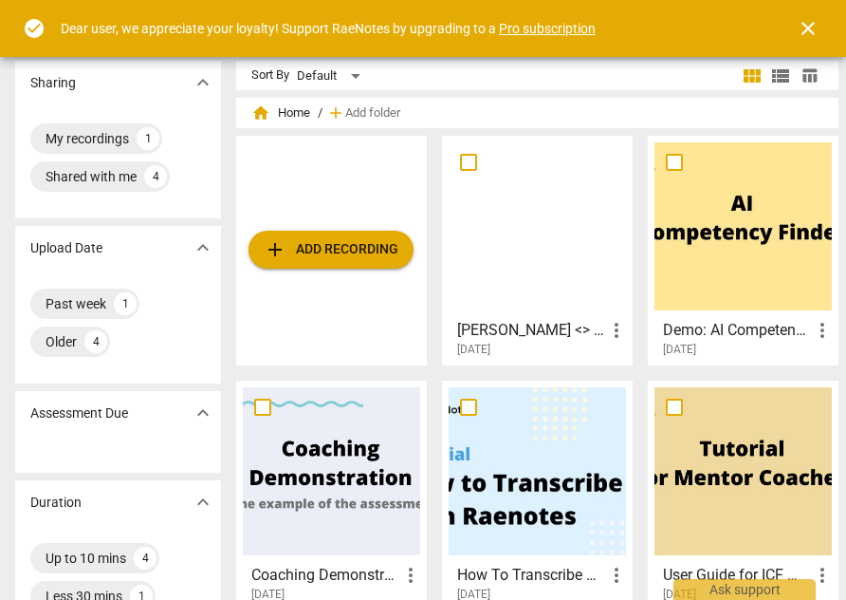 This screenshot has height=600, width=846. Describe the element at coordinates (261, 113) in the screenshot. I see `span: home` at that location.